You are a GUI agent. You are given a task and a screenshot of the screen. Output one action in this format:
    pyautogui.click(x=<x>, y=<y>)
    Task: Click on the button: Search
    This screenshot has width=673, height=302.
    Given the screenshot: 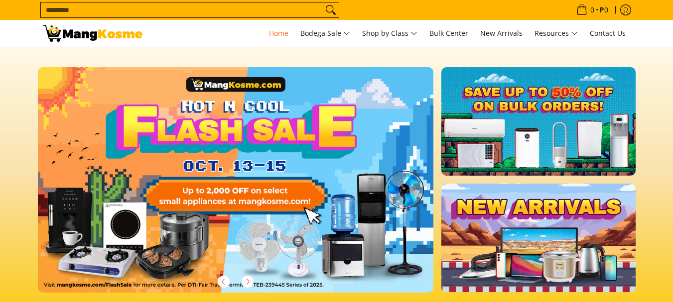 What is the action you would take?
    pyautogui.click(x=331, y=10)
    